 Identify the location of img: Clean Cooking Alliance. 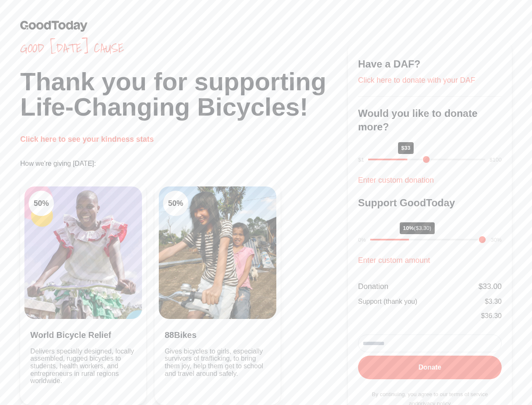
(217, 253).